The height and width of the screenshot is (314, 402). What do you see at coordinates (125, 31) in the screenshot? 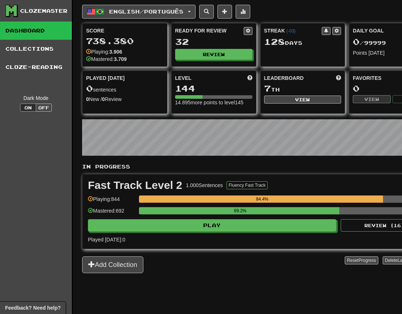
I see `div: Score` at bounding box center [125, 31].